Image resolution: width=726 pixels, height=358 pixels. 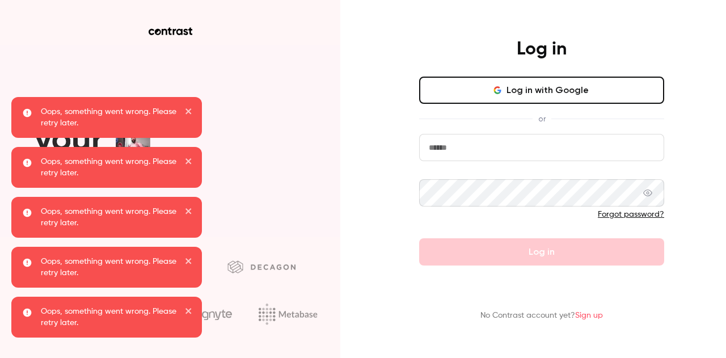 What do you see at coordinates (541, 90) in the screenshot?
I see `button: Log in with Google` at bounding box center [541, 90].